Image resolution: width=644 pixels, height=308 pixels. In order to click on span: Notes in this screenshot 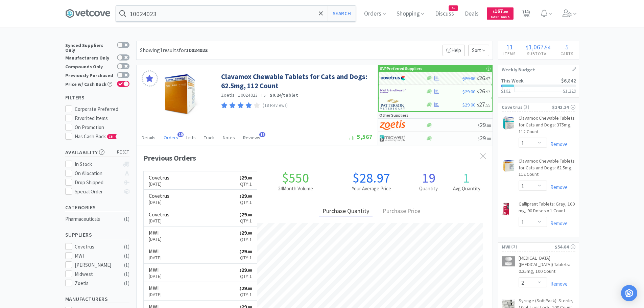, I will do `click(229, 138)`.